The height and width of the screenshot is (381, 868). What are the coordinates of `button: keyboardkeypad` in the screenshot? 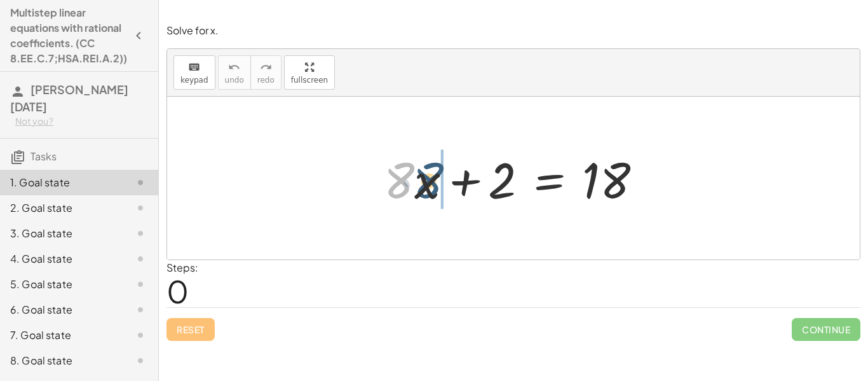 It's located at (195, 72).